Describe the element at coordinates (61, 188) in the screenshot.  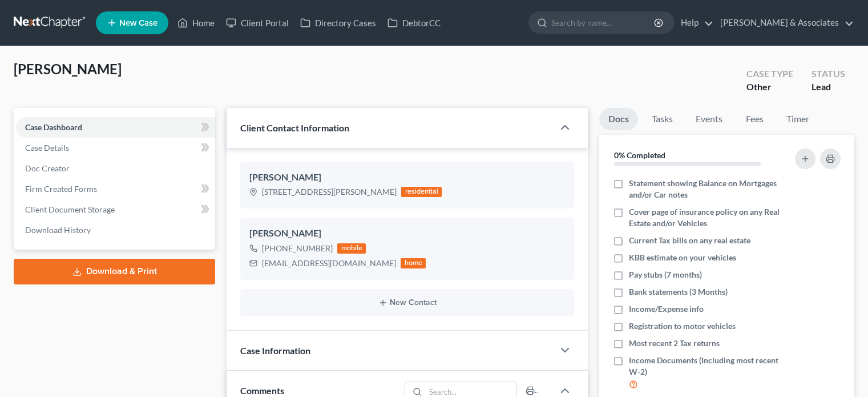
I see `span: Firm Created Forms` at that location.